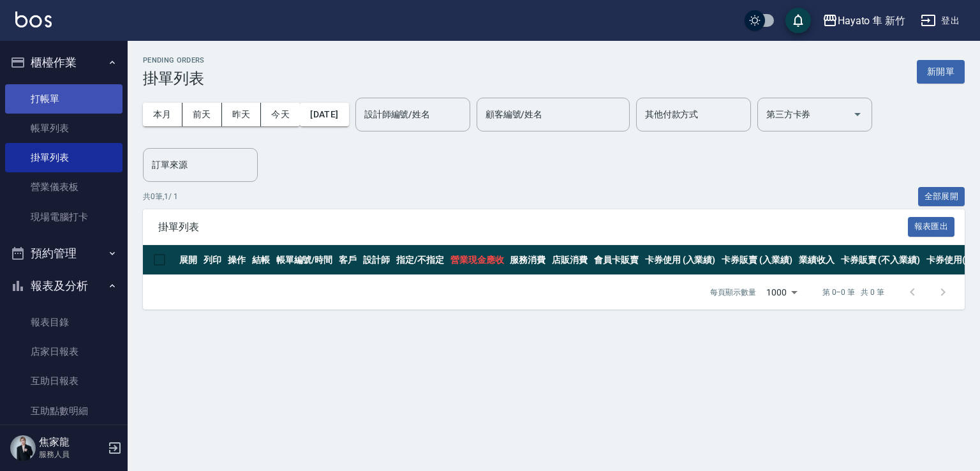 Image resolution: width=980 pixels, height=471 pixels. I want to click on p: 共 0 筆, 1 / 1, so click(160, 197).